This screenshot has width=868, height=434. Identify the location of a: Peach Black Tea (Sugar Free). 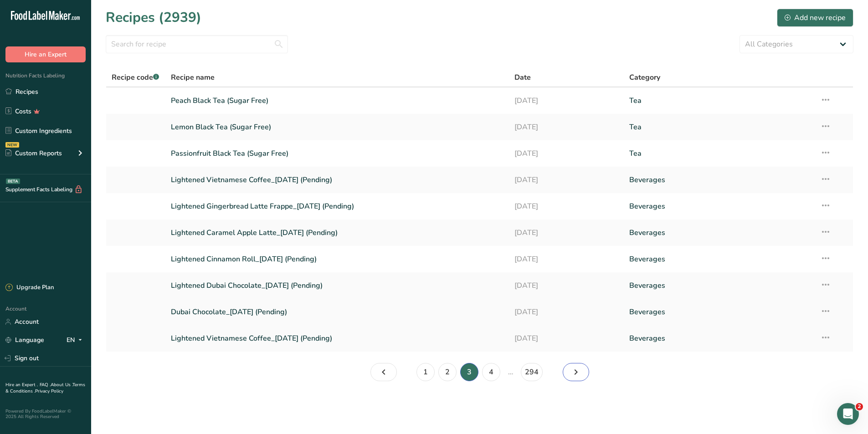
(337, 101).